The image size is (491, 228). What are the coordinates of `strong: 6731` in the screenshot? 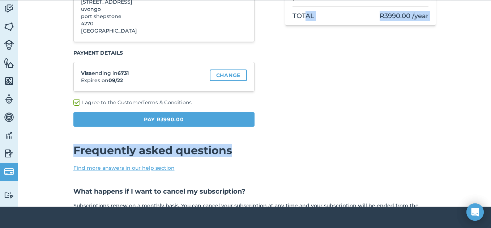 It's located at (123, 73).